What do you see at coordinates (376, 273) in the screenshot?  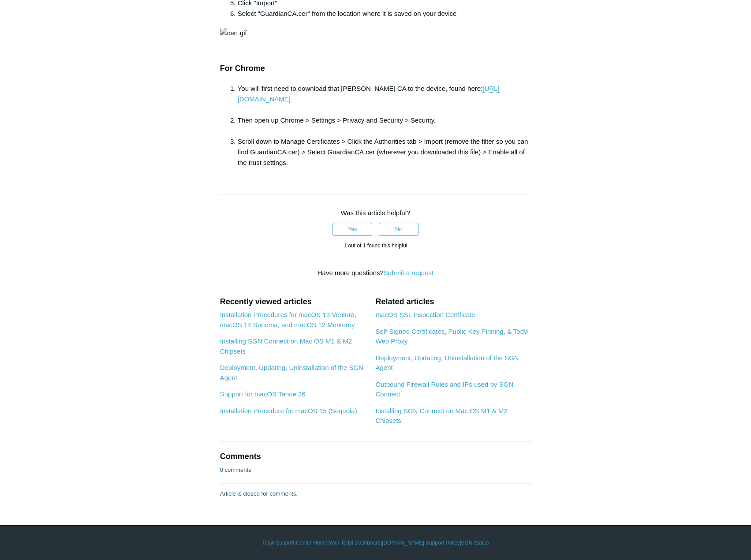 I see `div: Have more questions?` at bounding box center [376, 273].